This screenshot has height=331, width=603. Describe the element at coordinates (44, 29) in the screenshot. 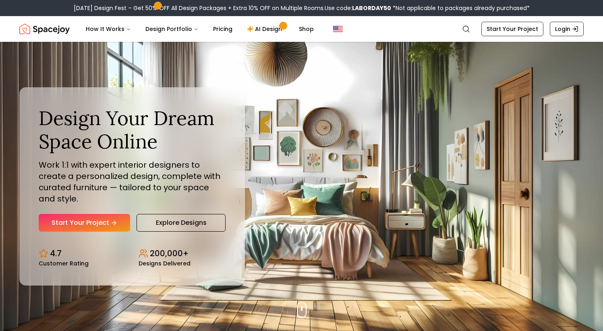

I see `img: Spacejoy Logo` at that location.